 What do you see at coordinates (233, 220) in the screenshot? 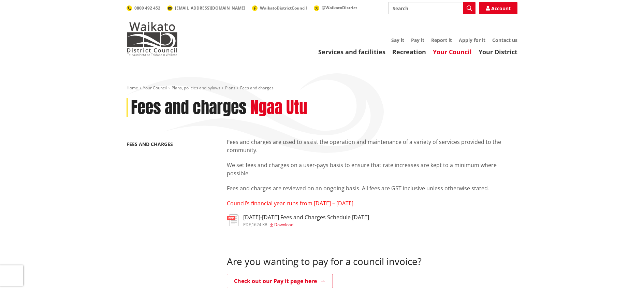
I see `img: document-pdf.svg` at bounding box center [233, 220].